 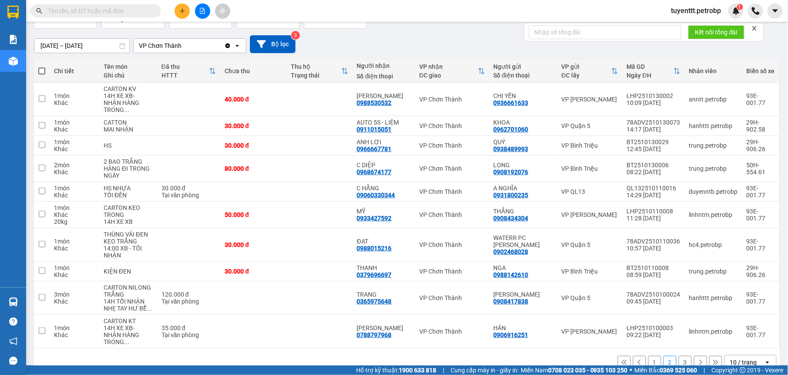 I want to click on span: đơn, so click(x=55, y=19).